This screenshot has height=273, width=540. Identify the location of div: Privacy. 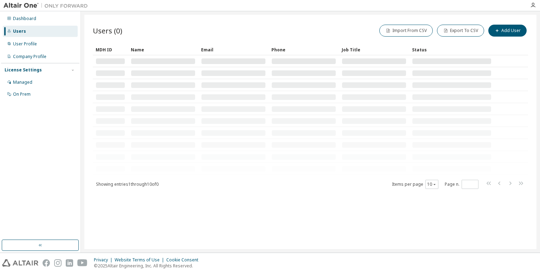
(104, 260).